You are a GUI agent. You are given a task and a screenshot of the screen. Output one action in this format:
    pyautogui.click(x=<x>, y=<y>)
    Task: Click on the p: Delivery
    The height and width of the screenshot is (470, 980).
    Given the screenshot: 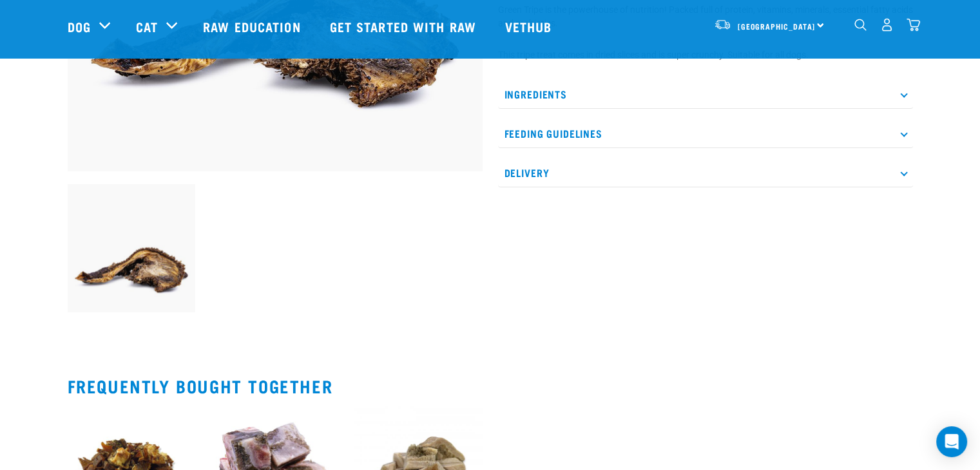 What is the action you would take?
    pyautogui.click(x=706, y=172)
    